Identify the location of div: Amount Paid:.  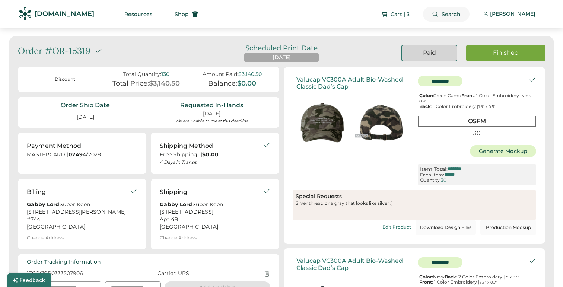
(220, 74).